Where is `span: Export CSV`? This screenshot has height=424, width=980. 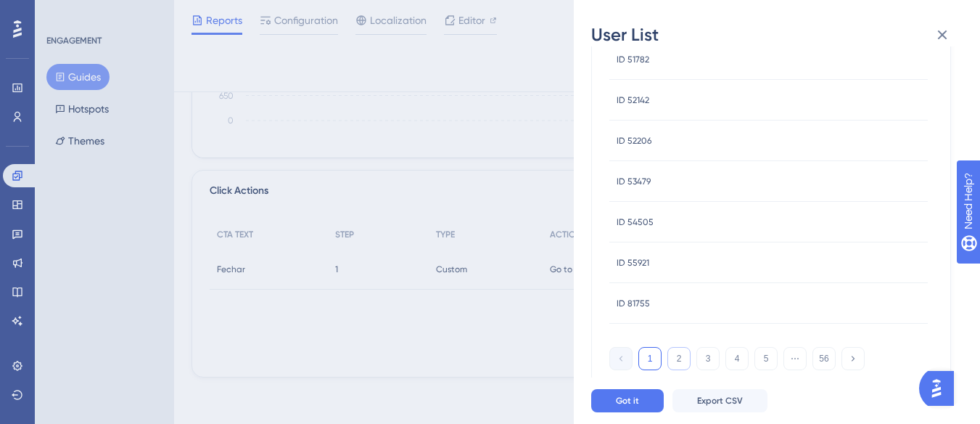
span: Export CSV is located at coordinates (720, 401).